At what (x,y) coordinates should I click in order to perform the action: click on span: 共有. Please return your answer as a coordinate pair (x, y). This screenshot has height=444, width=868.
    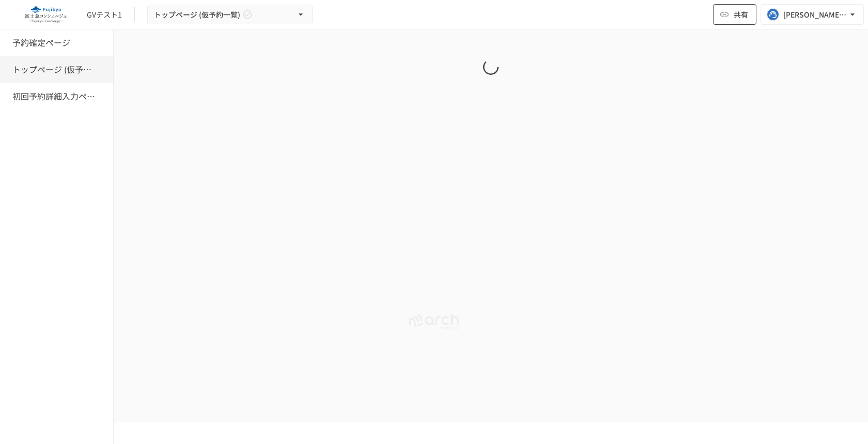
    Looking at the image, I should click on (741, 14).